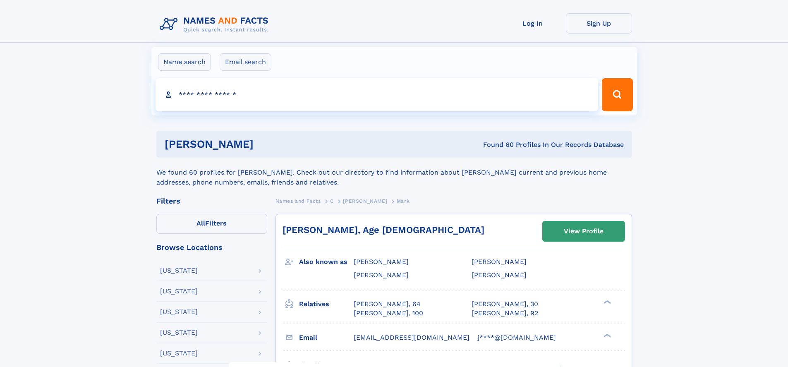 This screenshot has height=367, width=788. What do you see at coordinates (583, 231) in the screenshot?
I see `div: View Profile` at bounding box center [583, 231].